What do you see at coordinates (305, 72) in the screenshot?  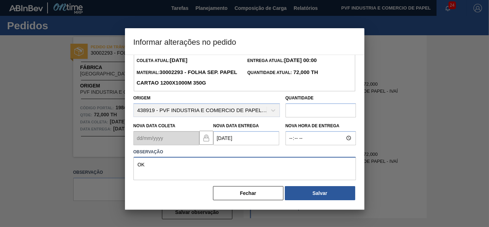 I see `strong: 72,000 TH` at bounding box center [305, 72].